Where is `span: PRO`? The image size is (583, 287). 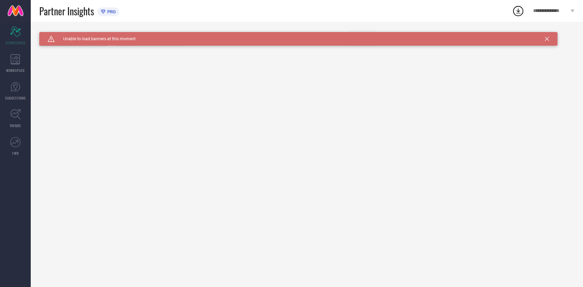
span: PRO is located at coordinates (111, 12).